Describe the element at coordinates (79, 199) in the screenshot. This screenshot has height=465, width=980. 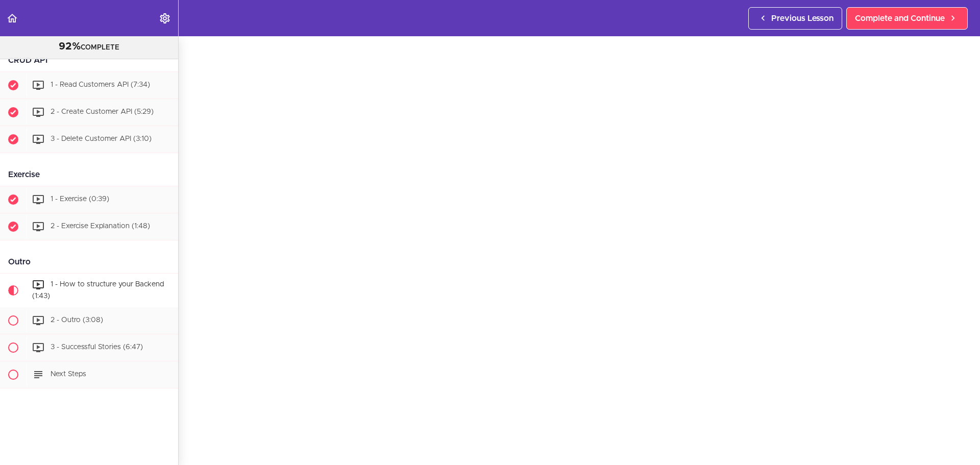
I see `span: 1 - Exercise (0:39)` at that location.